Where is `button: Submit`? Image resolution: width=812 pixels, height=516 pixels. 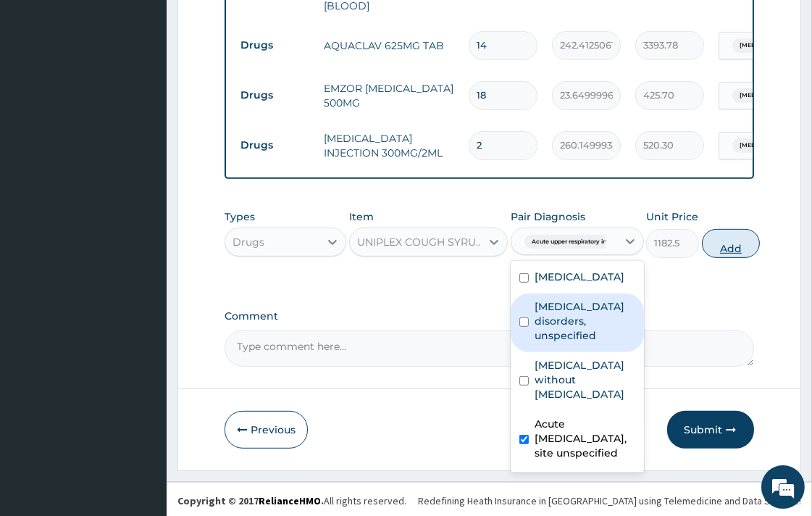
button: Submit is located at coordinates (711, 430).